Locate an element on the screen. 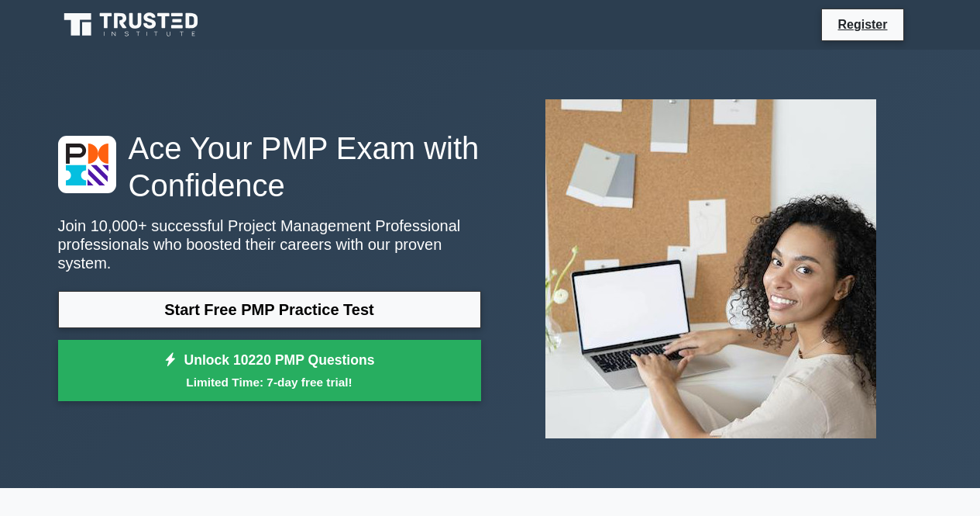 The image size is (980, 516). small: Limited Time: 7-day free trial! is located at coordinates (270, 382).